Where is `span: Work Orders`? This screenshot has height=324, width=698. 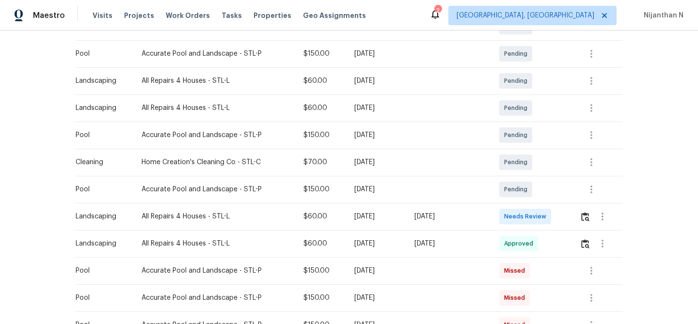
span: Work Orders is located at coordinates (188, 16).